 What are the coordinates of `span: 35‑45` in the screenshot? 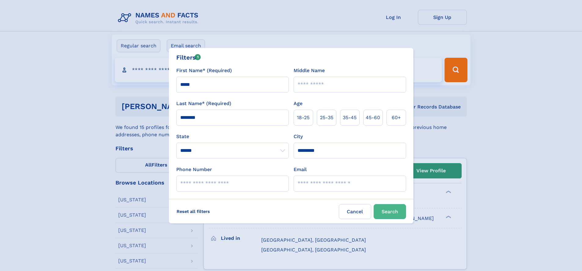 It's located at (349, 118).